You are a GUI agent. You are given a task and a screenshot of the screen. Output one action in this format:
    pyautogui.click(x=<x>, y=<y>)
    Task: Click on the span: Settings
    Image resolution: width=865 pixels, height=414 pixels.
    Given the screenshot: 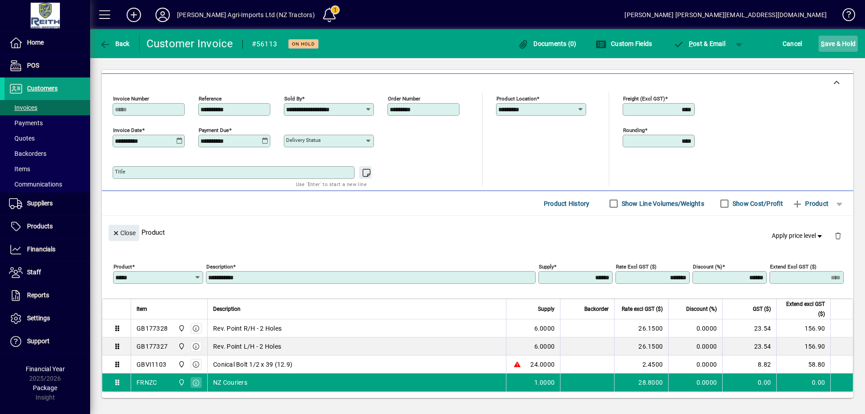 What is the action you would take?
    pyautogui.click(x=38, y=318)
    